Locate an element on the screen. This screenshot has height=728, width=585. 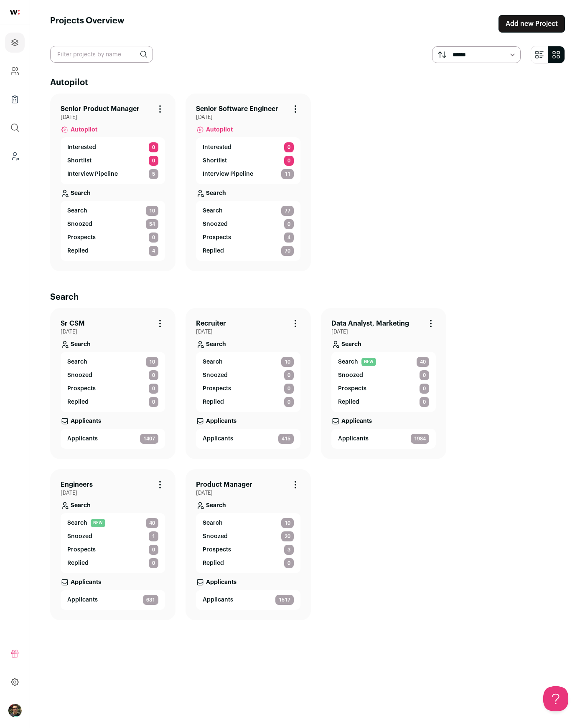
a: Product Manager is located at coordinates (224, 485).